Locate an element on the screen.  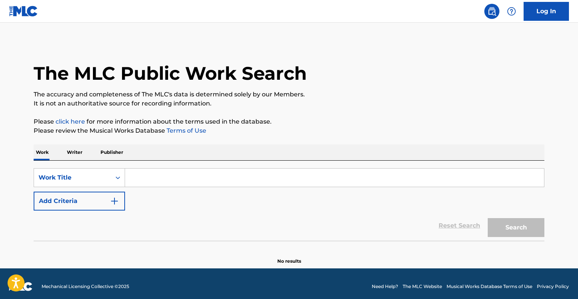
p: The accuracy and completeness of The MLC's data is determined solely by our Members. is located at coordinates (289, 94).